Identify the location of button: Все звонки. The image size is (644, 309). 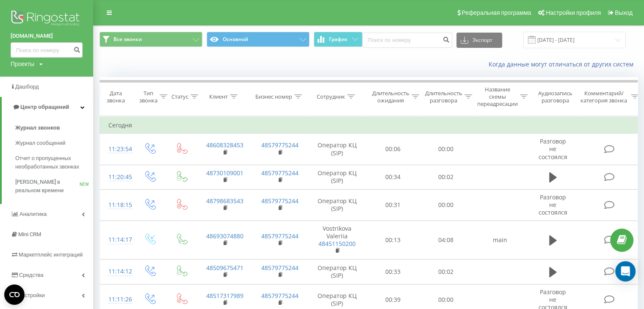
(151, 40).